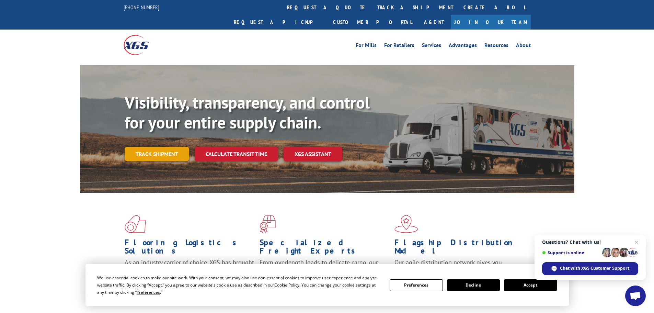 The image size is (654, 313). Describe the element at coordinates (416, 285) in the screenshot. I see `button: Preferences` at that location.